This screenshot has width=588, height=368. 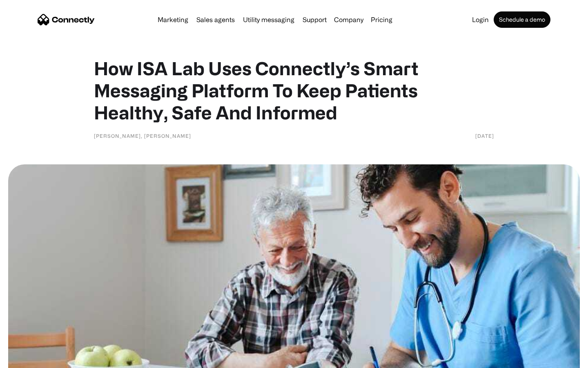 I want to click on a: Schedule a demo, so click(x=522, y=20).